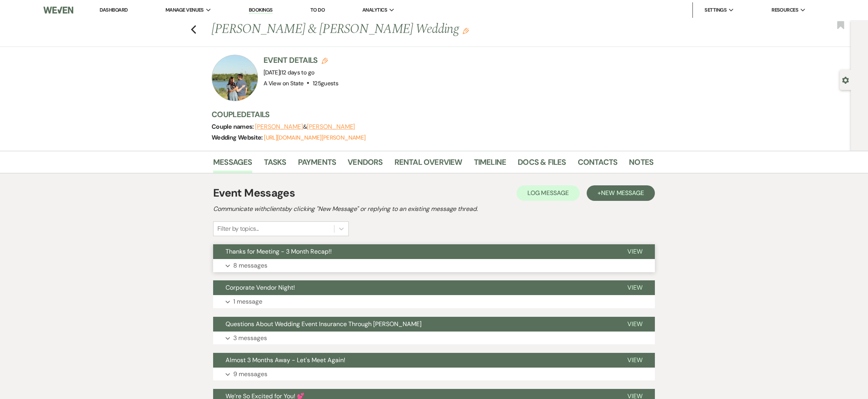 Image resolution: width=868 pixels, height=399 pixels. Describe the element at coordinates (622, 193) in the screenshot. I see `span: New Message` at that location.